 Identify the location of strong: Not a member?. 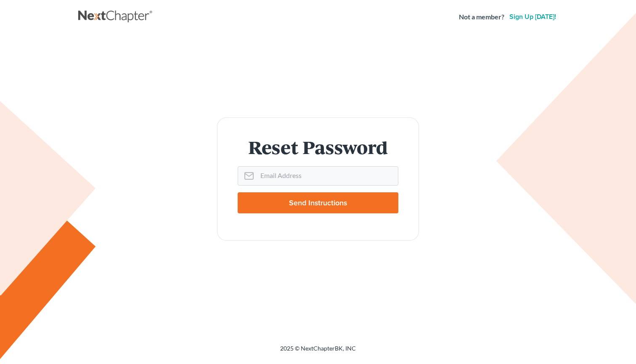
(481, 17).